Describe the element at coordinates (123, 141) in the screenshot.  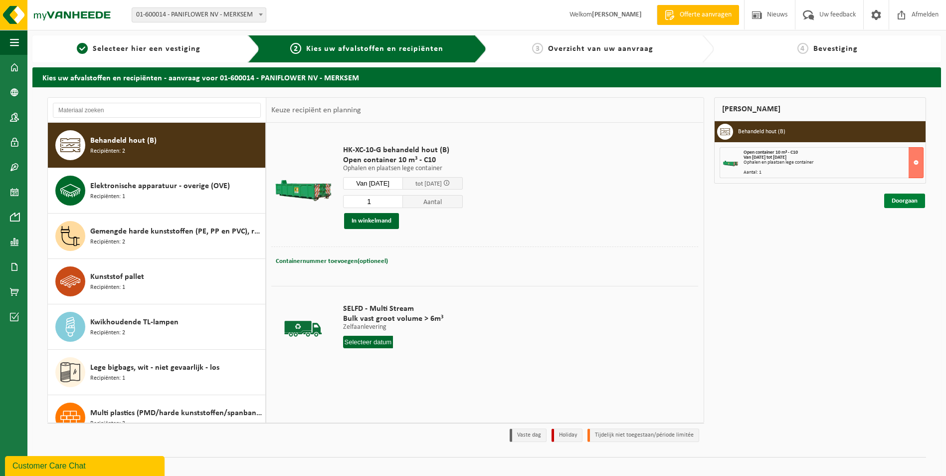
I see `span: Behandeld hout (B)` at that location.